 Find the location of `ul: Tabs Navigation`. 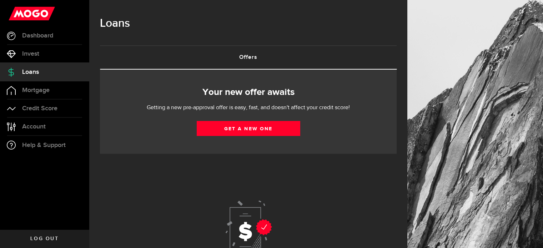

ul: Tabs Navigation is located at coordinates (248, 57).